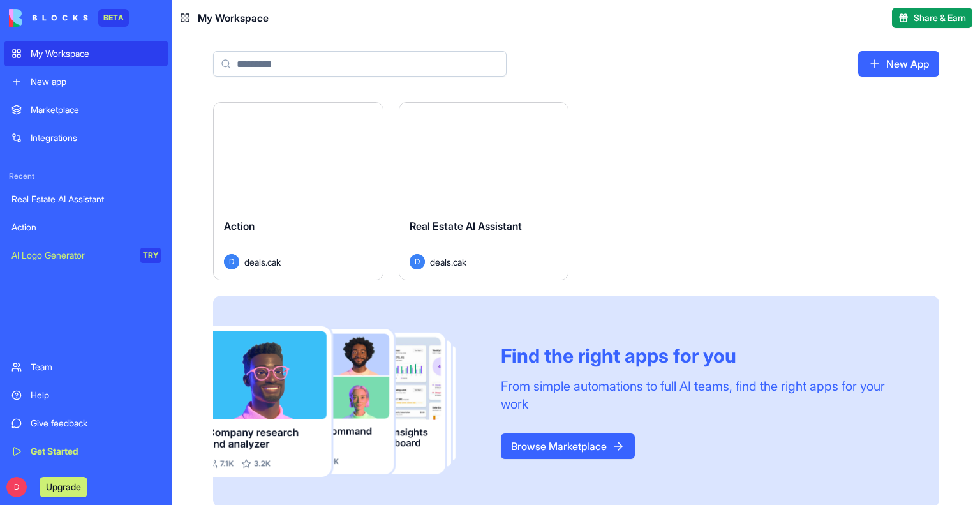 The width and height of the screenshot is (980, 505). Describe the element at coordinates (69, 18) in the screenshot. I see `a: BETA` at that location.